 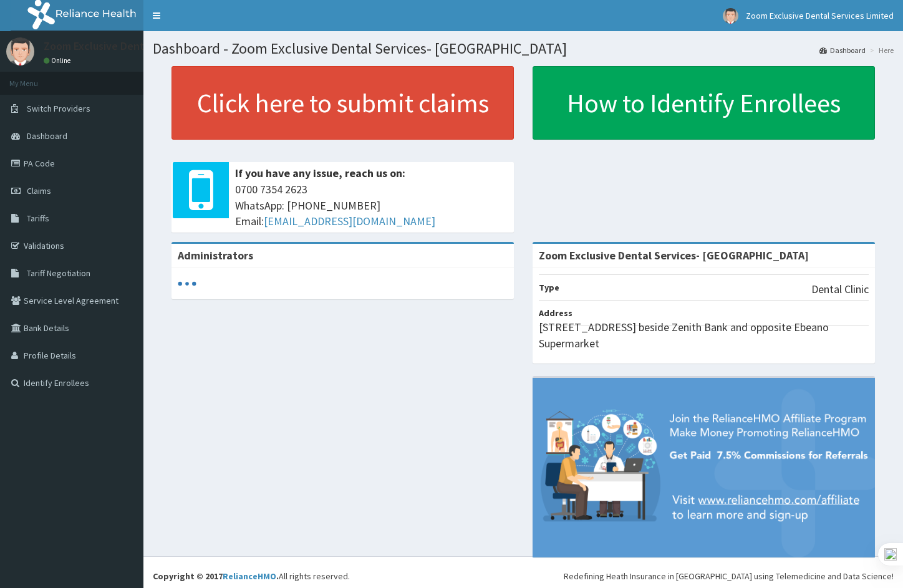 What do you see at coordinates (342, 103) in the screenshot?
I see `a: Click here to submit claims` at bounding box center [342, 103].